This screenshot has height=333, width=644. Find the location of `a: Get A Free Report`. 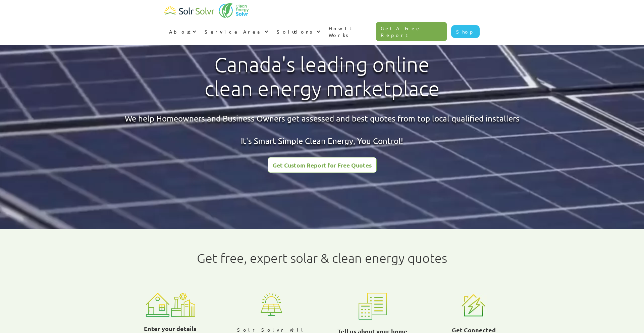

a: Get A Free Report is located at coordinates (412, 32).